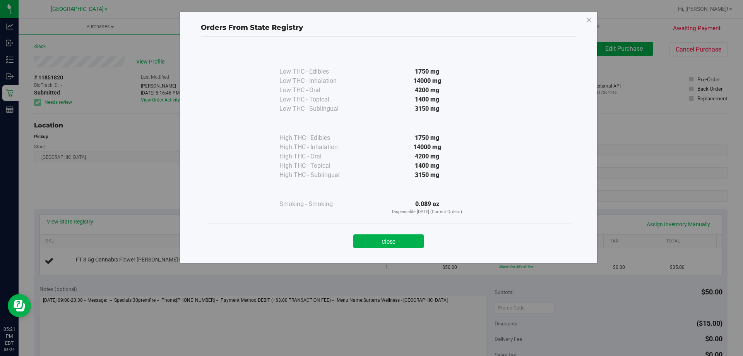 This screenshot has height=356, width=743. I want to click on div: Low THC - Sublingual, so click(318, 109).